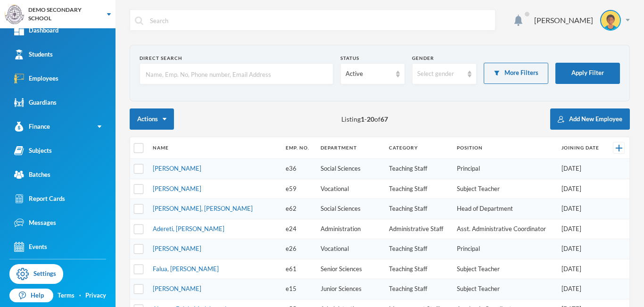 The image size is (644, 307). Describe the element at coordinates (610, 20) in the screenshot. I see `img: STUDENT` at that location.